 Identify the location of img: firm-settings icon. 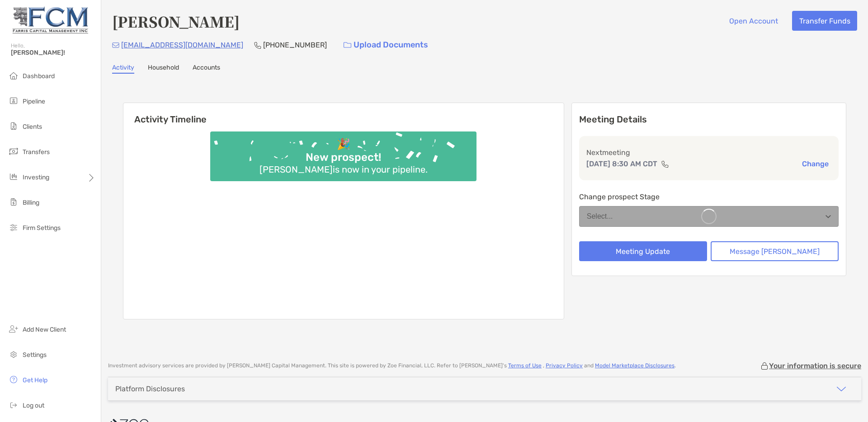
(14, 227).